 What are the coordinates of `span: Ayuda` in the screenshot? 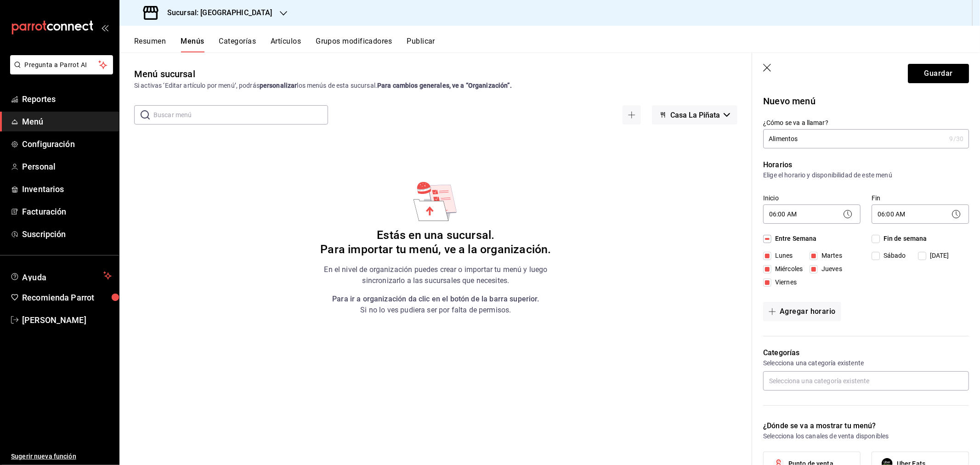 It's located at (61, 275).